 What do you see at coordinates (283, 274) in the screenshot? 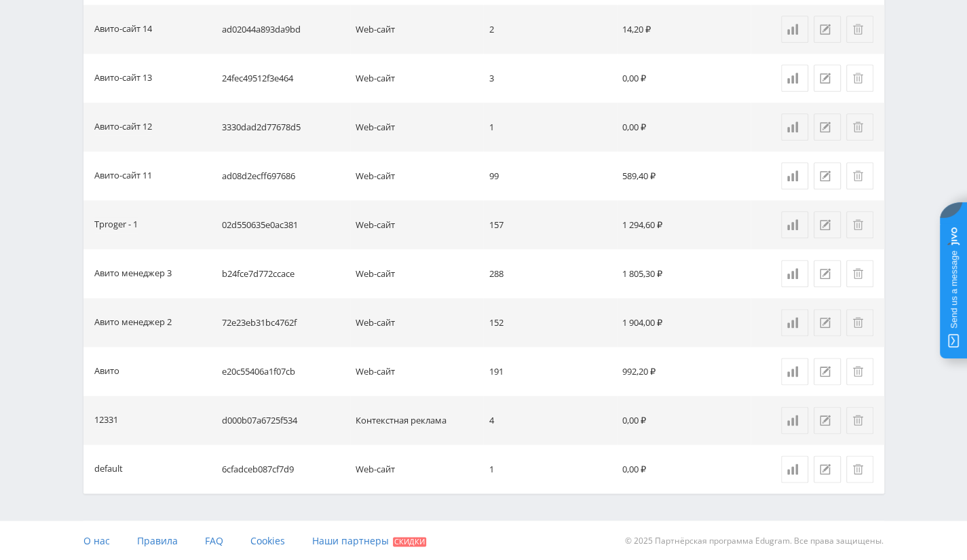
I see `td: b24fce7d772ccace` at bounding box center [283, 274].